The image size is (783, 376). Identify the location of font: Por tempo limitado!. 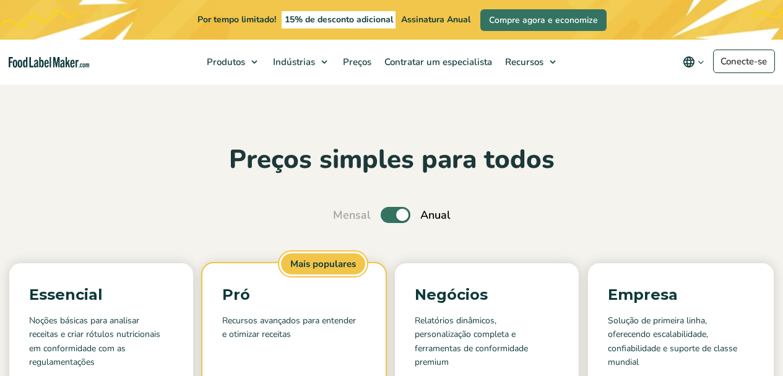
(236, 19).